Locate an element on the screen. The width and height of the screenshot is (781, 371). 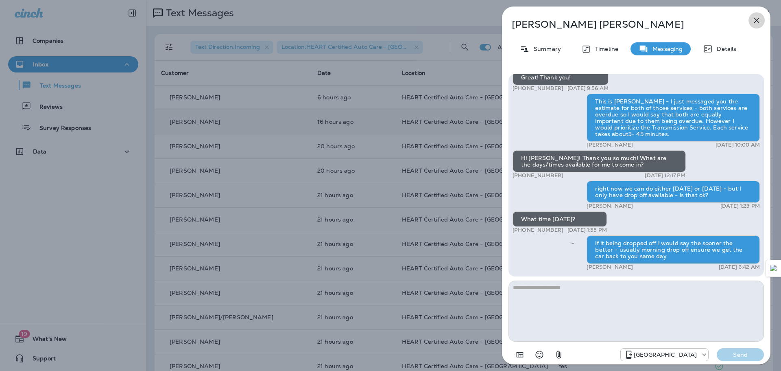
img: Detect Auto is located at coordinates (774, 268).